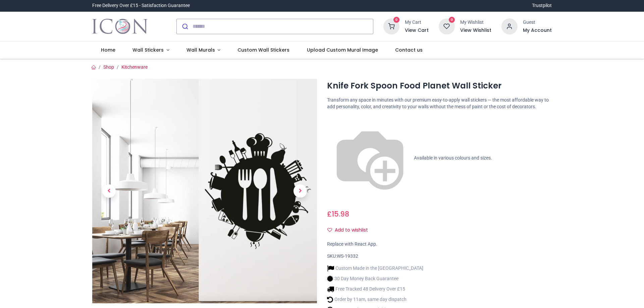  What do you see at coordinates (453, 158) in the screenshot?
I see `span: Available in various colours and sizes.` at bounding box center [453, 158].